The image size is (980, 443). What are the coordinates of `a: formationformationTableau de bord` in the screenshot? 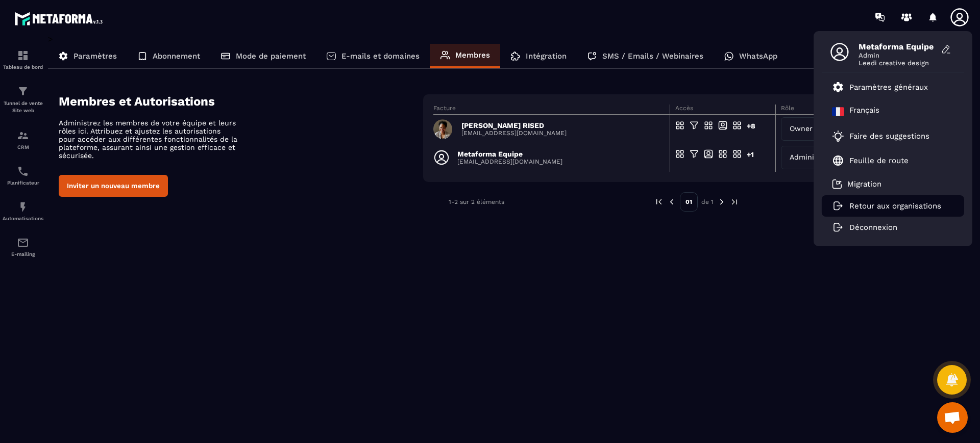 It's located at (23, 60).